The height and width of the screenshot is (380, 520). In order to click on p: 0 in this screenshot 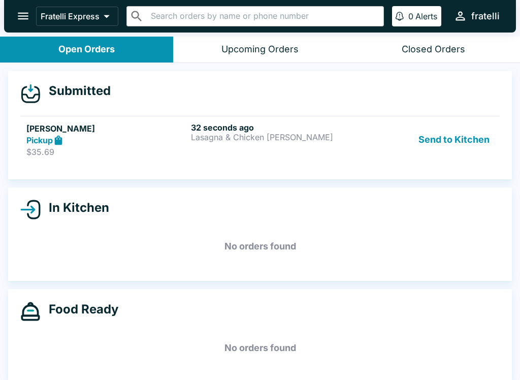, I will do `click(411, 16)`.